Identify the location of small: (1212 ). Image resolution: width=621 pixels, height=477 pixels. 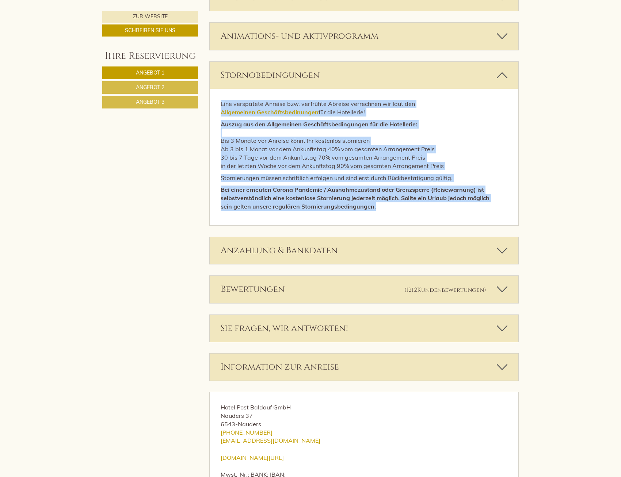
(445, 290).